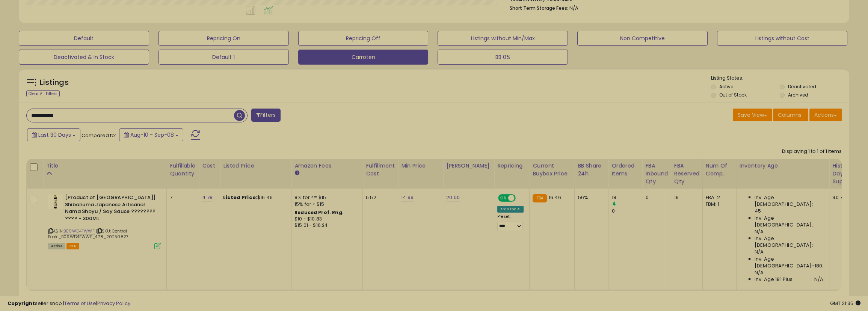 The image size is (868, 311). I want to click on button: Last 30 Days, so click(54, 135).